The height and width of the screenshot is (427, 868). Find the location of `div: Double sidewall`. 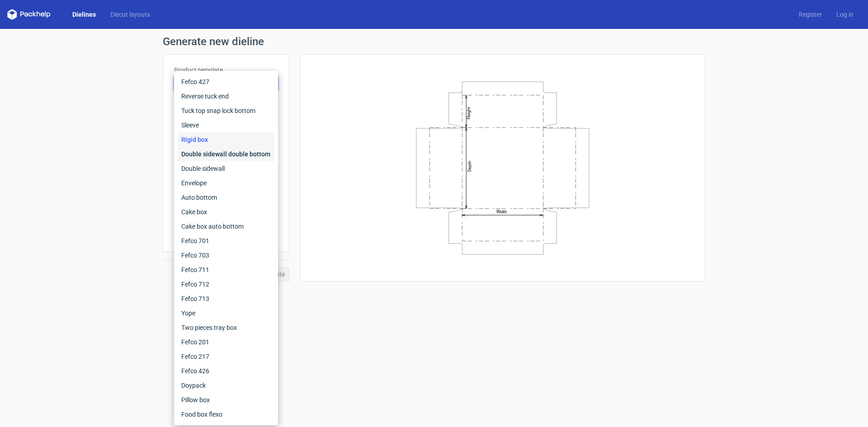

div: Double sidewall is located at coordinates (226, 169).